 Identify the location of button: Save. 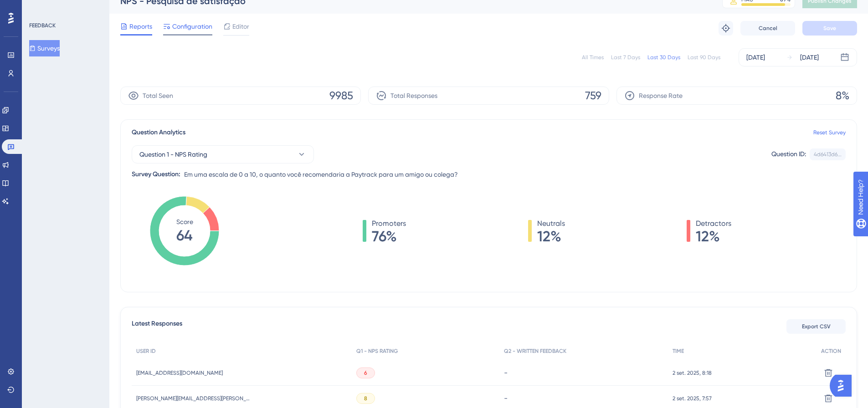
(830, 28).